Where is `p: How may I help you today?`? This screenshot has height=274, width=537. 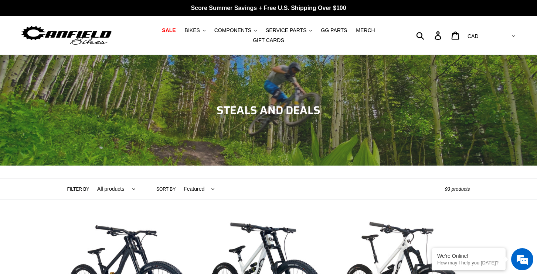 p: How may I help you today? is located at coordinates (468, 263).